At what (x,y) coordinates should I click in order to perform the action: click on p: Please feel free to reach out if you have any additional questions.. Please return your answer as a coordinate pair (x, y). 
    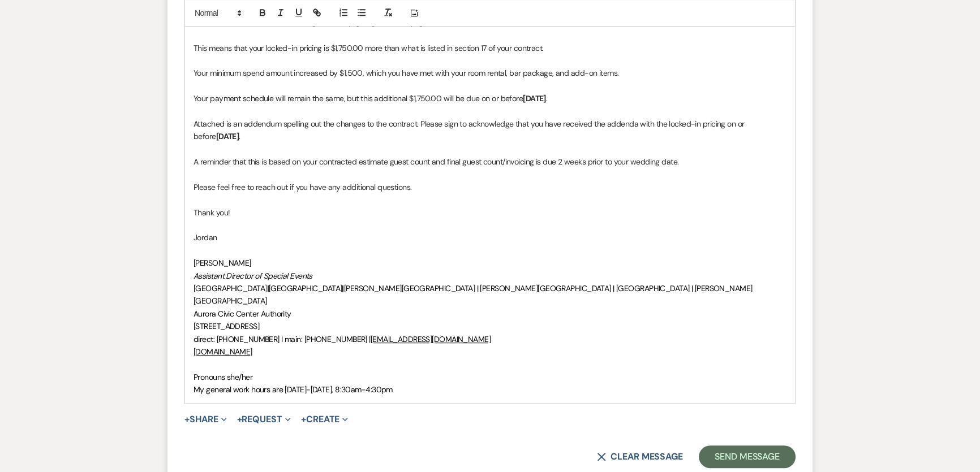
    Looking at the image, I should click on (490, 187).